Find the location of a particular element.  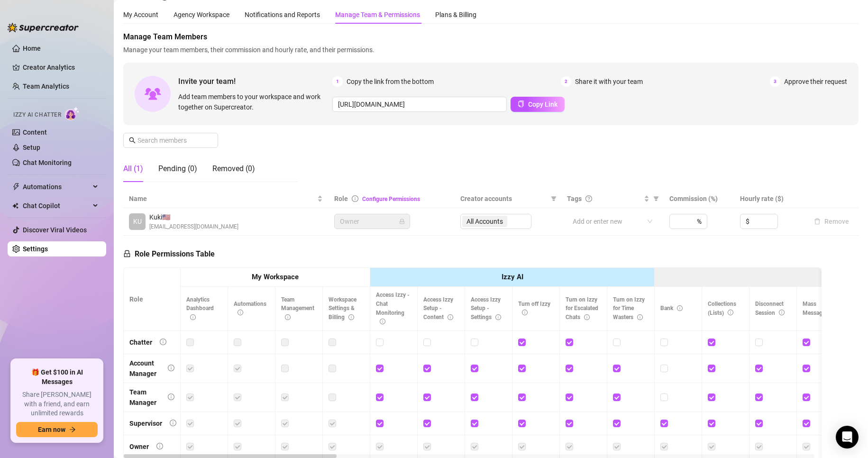

a: Content is located at coordinates (35, 132).